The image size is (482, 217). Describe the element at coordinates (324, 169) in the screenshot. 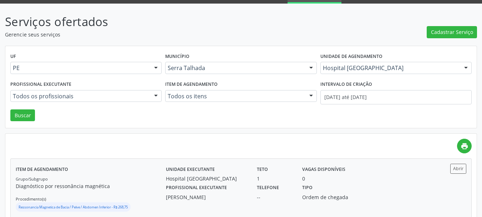

I see `label: Vagas disponíveis` at that location.